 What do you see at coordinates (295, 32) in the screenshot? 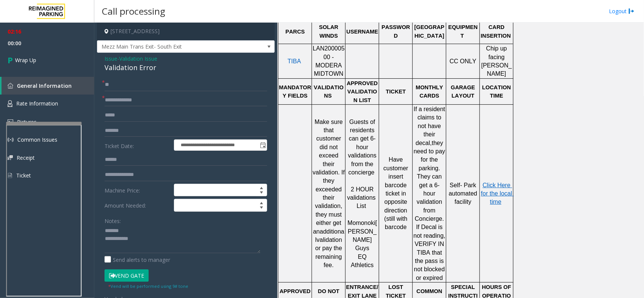
I see `span: PARCS` at bounding box center [295, 32].